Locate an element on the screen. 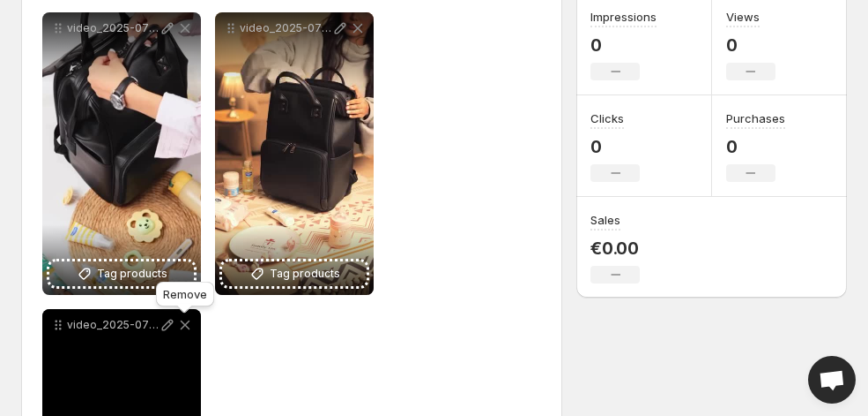  div: video_2025-07-13_15-09-35Tag products is located at coordinates (295, 154).